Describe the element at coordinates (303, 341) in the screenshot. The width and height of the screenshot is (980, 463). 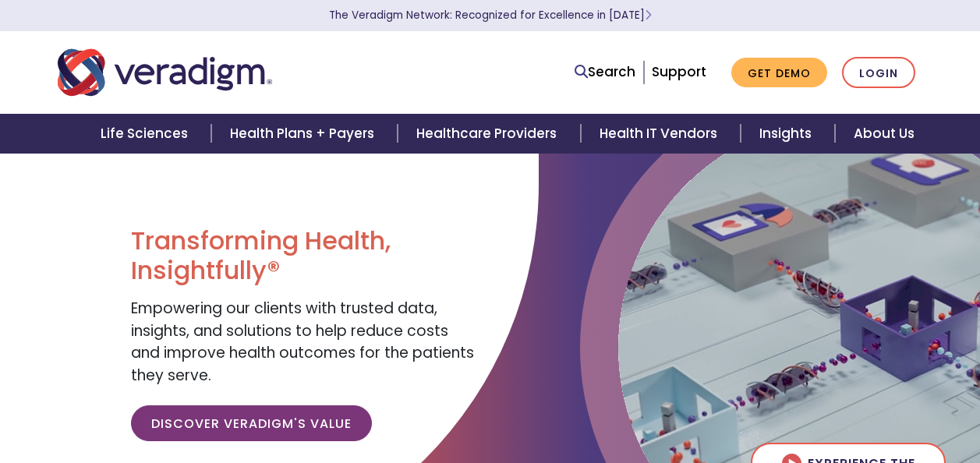
I see `span: Empowering our clients with trusted data, insights, and solutions to help reduce costs and improv...` at that location.